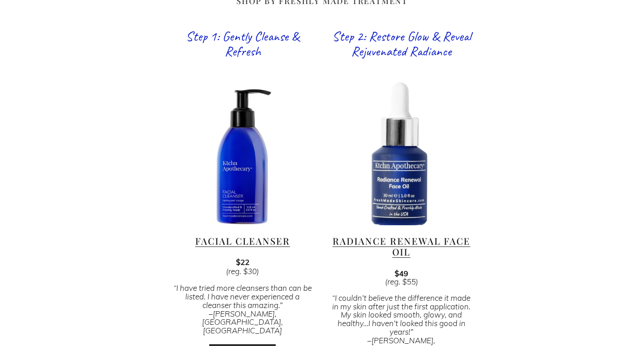 Image resolution: width=644 pixels, height=346 pixels. I want to click on a: Facial Cleanser, so click(243, 241).